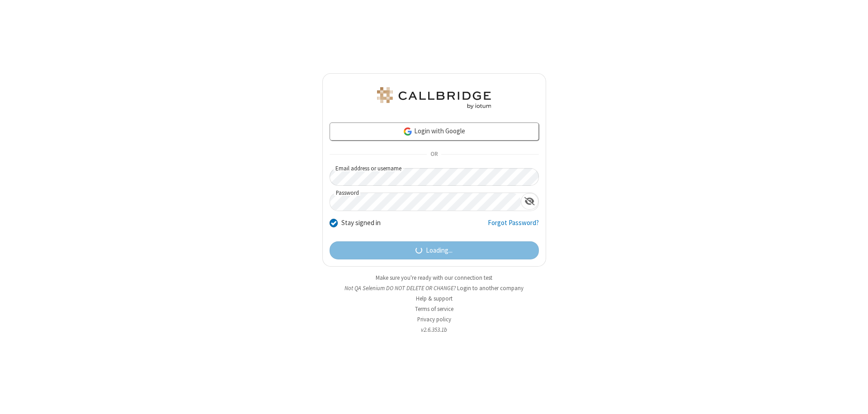  What do you see at coordinates (434, 250) in the screenshot?
I see `button: Loading...` at bounding box center [434, 250].